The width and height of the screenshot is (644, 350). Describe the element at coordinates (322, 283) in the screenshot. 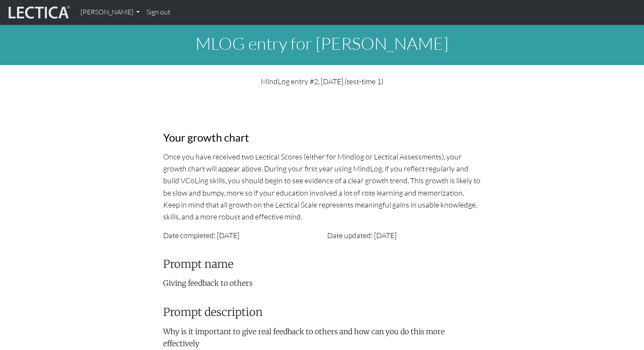

I see `p: Giving feedback to others` at that location.